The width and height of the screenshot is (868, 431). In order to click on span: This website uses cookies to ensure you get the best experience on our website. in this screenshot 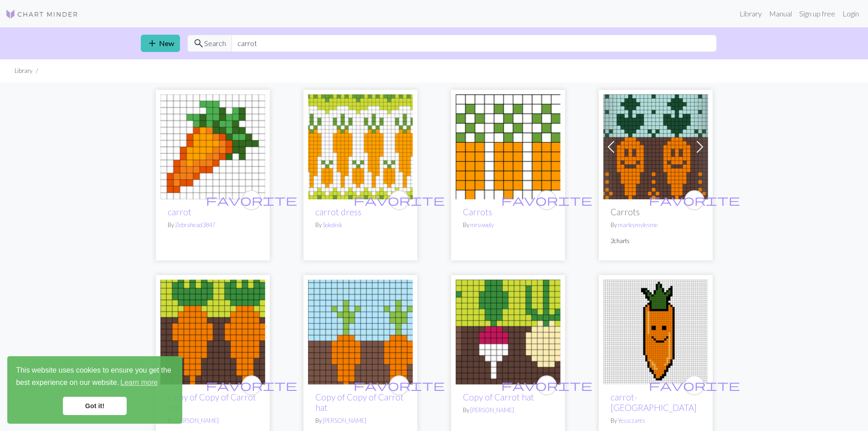, I will do `click(95, 377)`.